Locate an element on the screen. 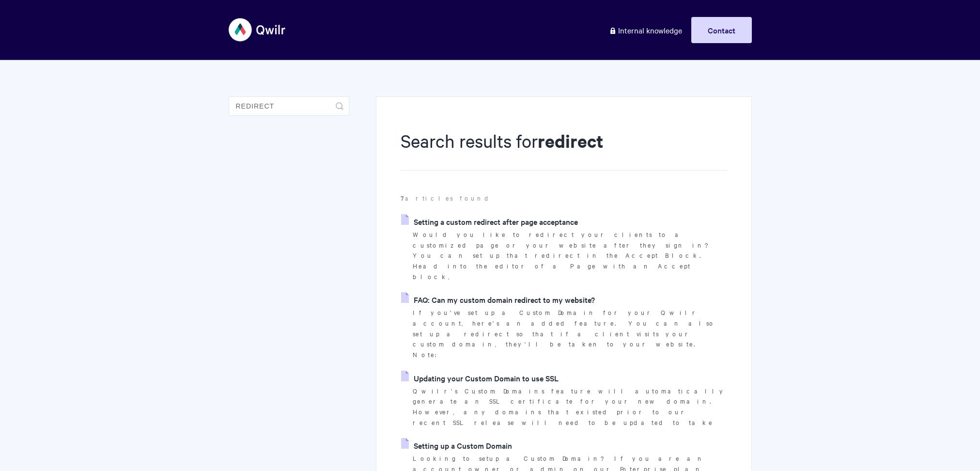 Image resolution: width=980 pixels, height=471 pixels. p: If you've set up a Custom Domain for your Qwilr account, here's an added feature. You can also se... is located at coordinates (569, 333).